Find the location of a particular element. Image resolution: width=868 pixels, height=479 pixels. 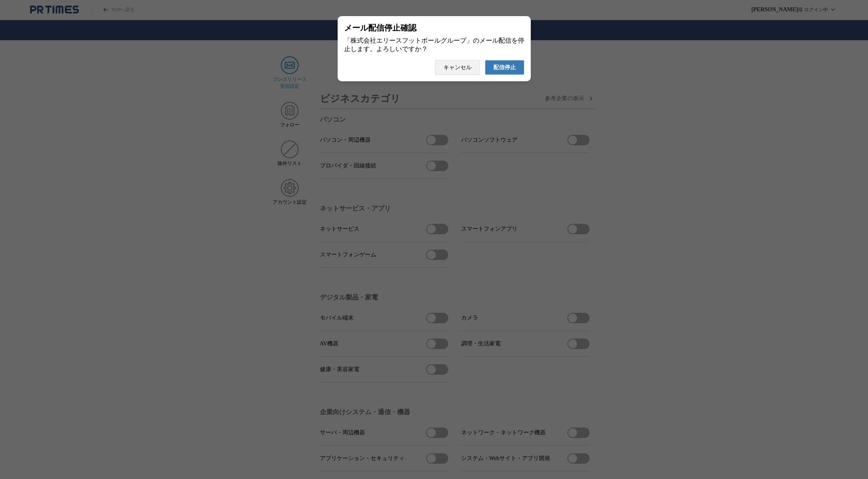

span: メール配信停止確認 is located at coordinates (380, 27).